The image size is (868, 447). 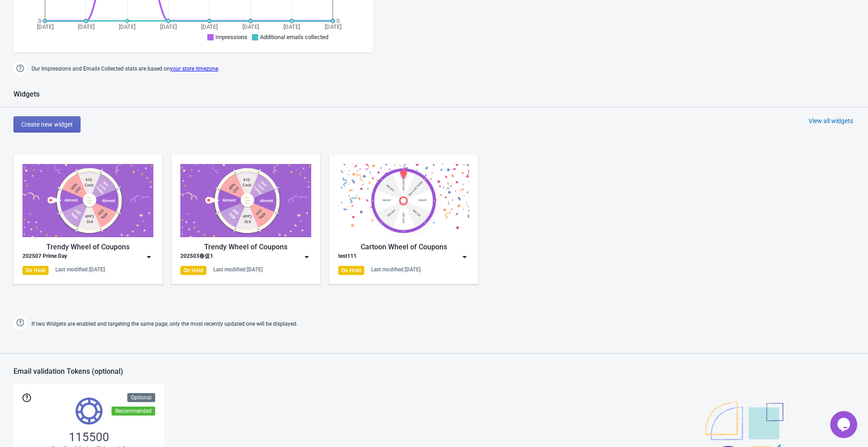 What do you see at coordinates (347, 257) in the screenshot?
I see `div: test111` at bounding box center [347, 257].